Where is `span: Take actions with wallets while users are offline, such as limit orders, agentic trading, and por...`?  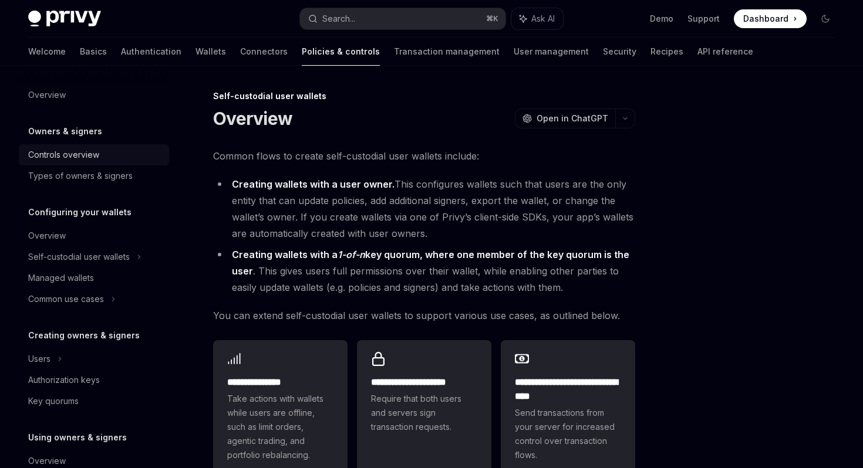
span: Take actions with wallets while users are offline, such as limit orders, agentic trading, and por... is located at coordinates (280, 427).